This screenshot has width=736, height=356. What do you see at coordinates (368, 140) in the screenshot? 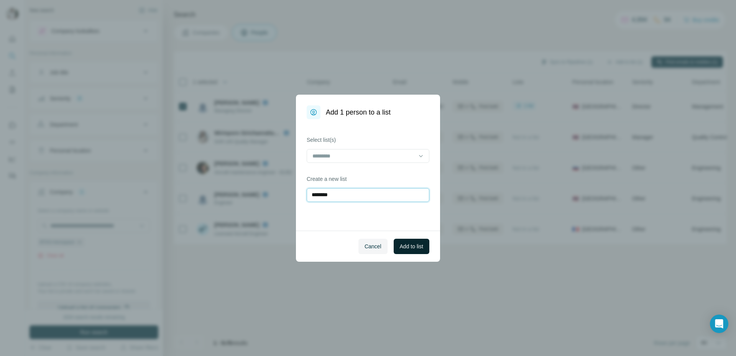
I see `label: Select list(s)` at bounding box center [368, 140].